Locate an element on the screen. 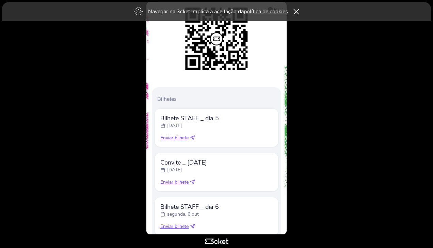 The height and width of the screenshot is (248, 433). img: de7effd4d73948e79a8f9d82df410379.png is located at coordinates (217, 39).